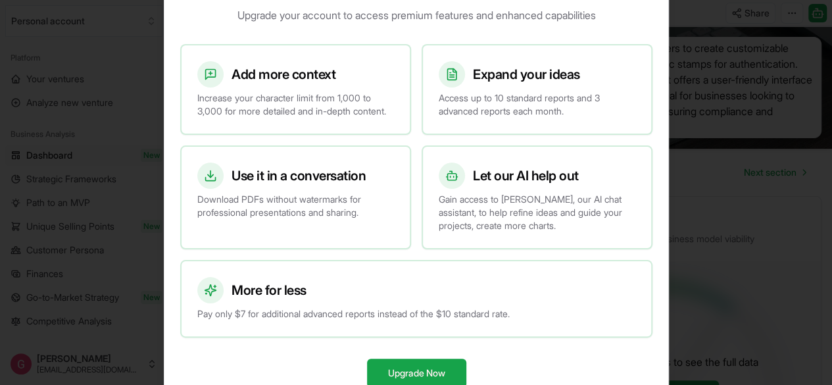 This screenshot has width=832, height=385. What do you see at coordinates (536, 105) in the screenshot?
I see `p: Access up to 10 standard reports and 3 advanced reports each month.` at bounding box center [536, 105].